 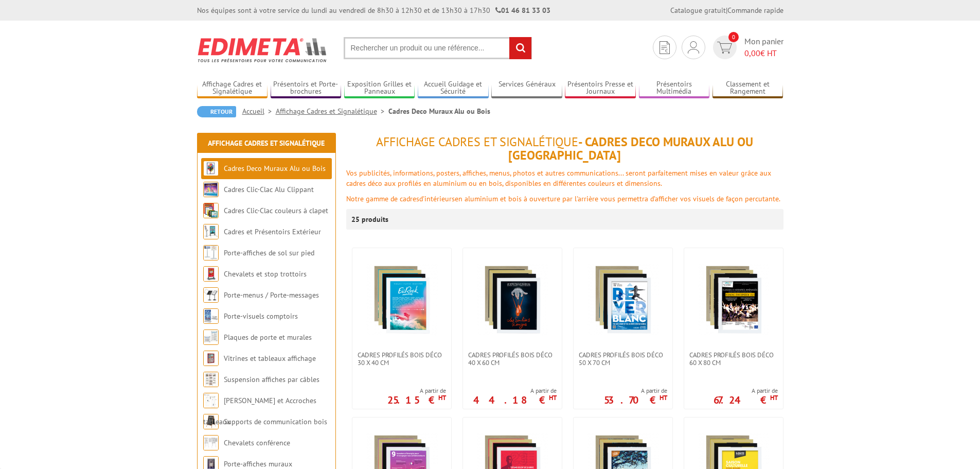 I want to click on img: Vitrines et tableaux affichage, so click(x=211, y=358).